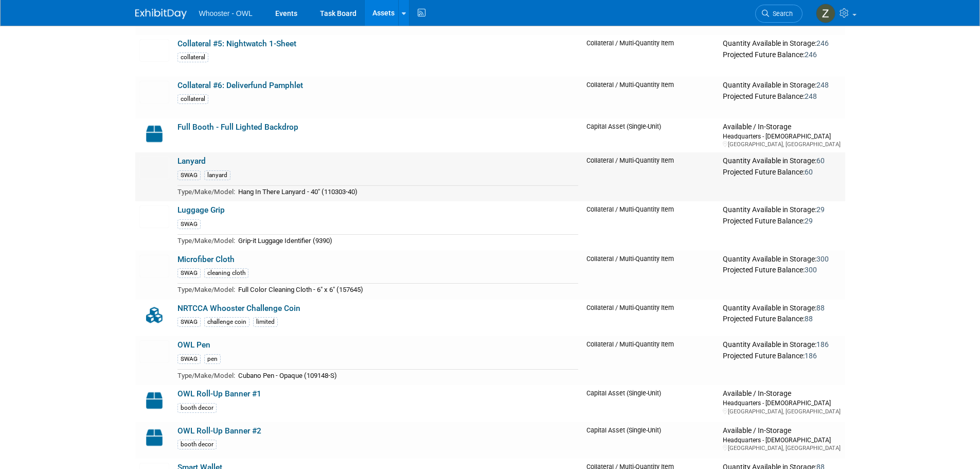 The height and width of the screenshot is (469, 980). Describe the element at coordinates (826, 13) in the screenshot. I see `img: Zae Arroyo-May` at that location.